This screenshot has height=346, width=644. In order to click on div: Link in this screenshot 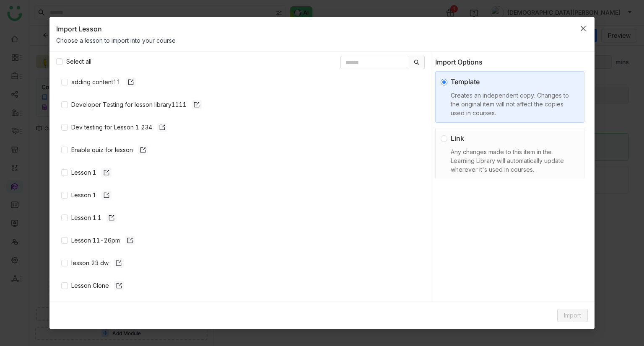, I will do `click(513, 138)`.